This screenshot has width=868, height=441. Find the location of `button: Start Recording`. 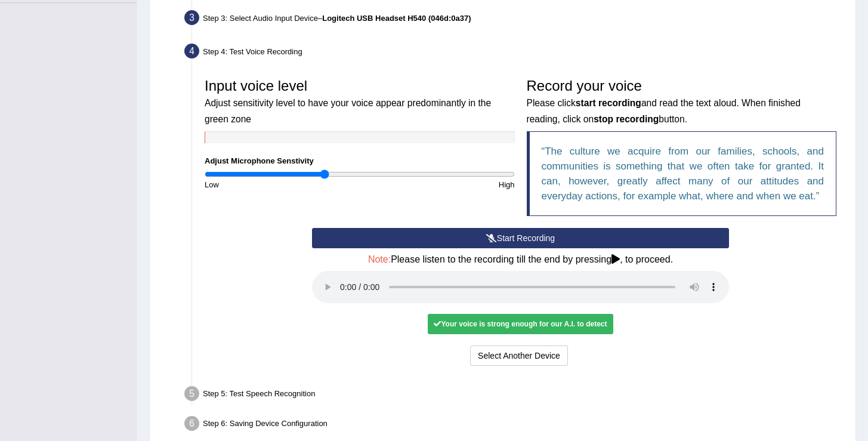

button: Start Recording is located at coordinates (520, 238).